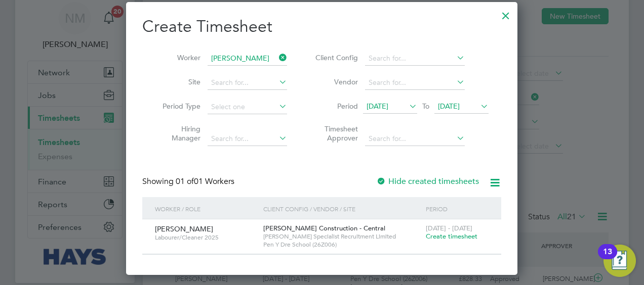 The height and width of the screenshot is (285, 644). What do you see at coordinates (321, 27) in the screenshot?
I see `h2: Create Timesheet` at bounding box center [321, 27].